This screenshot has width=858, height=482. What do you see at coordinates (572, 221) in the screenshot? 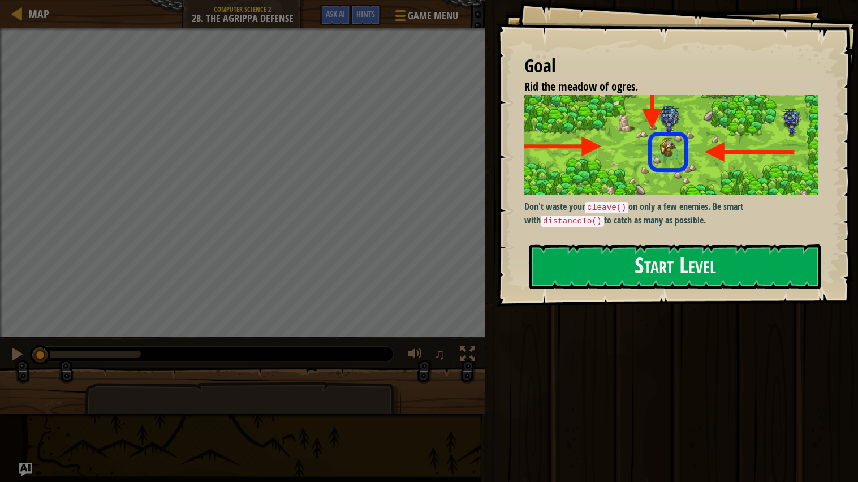
I see `code: distanceTo()` at bounding box center [572, 221].